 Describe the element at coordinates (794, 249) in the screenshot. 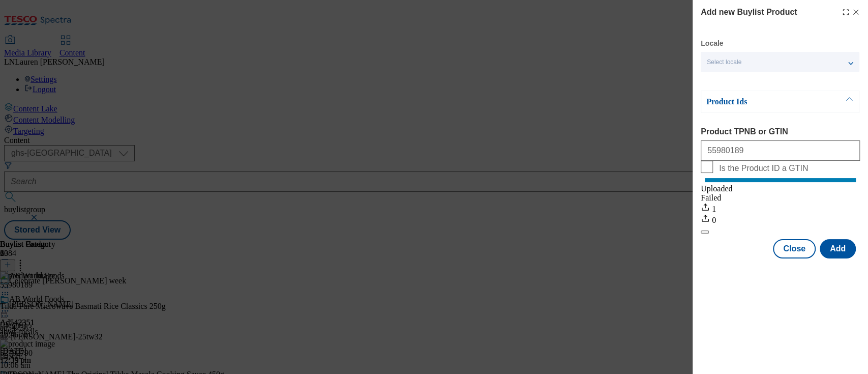

I see `button: Close` at that location.